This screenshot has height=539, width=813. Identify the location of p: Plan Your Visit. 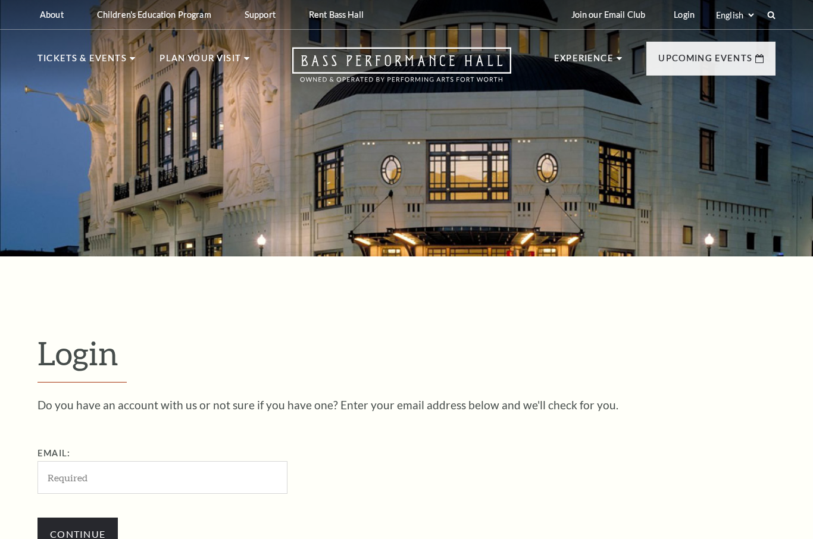
(200, 62).